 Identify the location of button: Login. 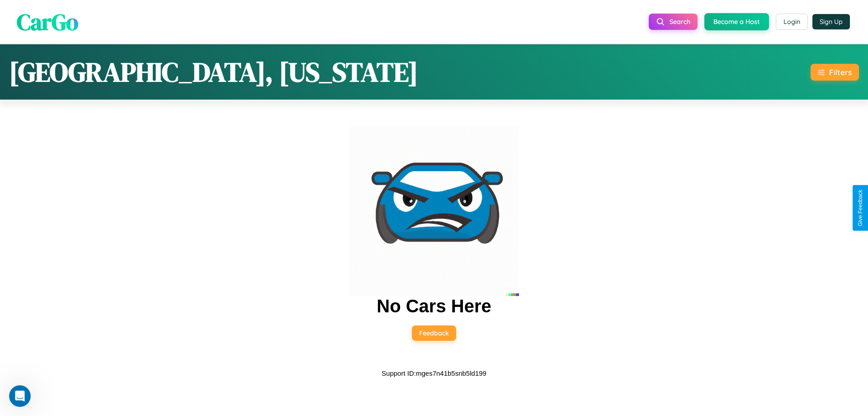
(792, 22).